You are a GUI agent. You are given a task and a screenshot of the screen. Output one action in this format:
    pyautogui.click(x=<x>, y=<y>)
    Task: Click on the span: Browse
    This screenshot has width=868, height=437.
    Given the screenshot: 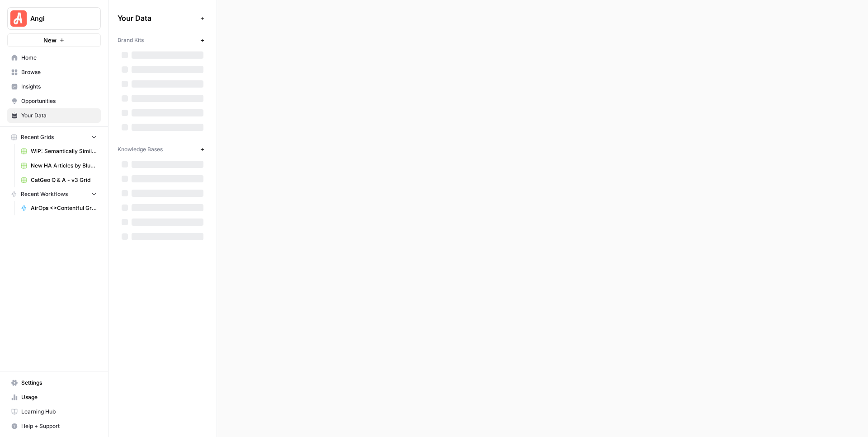 What is the action you would take?
    pyautogui.click(x=59, y=72)
    